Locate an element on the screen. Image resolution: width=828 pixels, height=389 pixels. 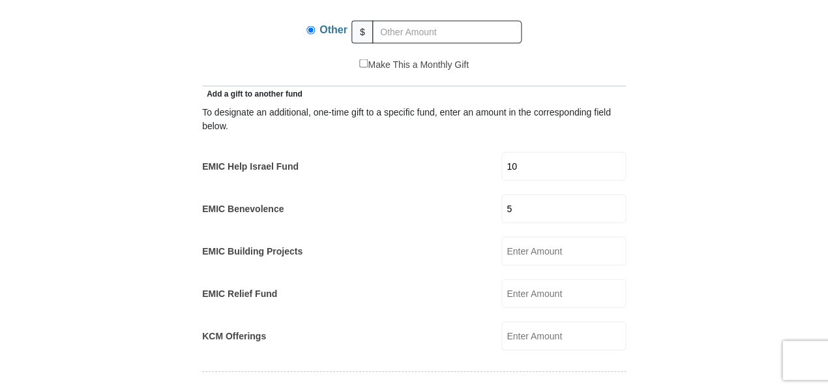
span: Add a gift to another fund is located at coordinates (252, 94).